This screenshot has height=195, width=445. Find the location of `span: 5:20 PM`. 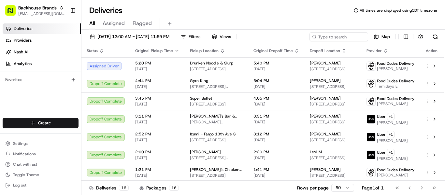

span: 5:20 PM is located at coordinates (157, 63).